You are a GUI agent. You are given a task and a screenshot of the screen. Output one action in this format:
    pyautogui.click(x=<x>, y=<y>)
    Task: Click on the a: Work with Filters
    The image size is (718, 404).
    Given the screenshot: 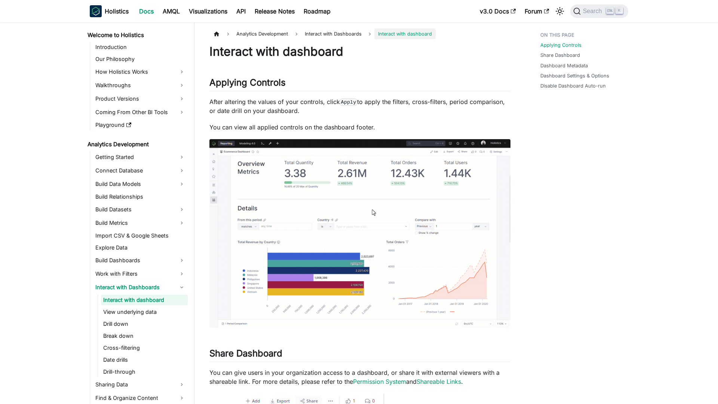 What is the action you would take?
    pyautogui.click(x=140, y=274)
    